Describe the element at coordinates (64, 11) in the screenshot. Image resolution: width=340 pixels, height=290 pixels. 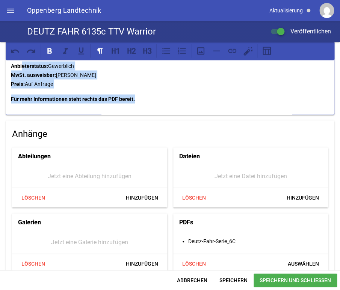
I see `span: Oppenberg Landtechnik` at that location.